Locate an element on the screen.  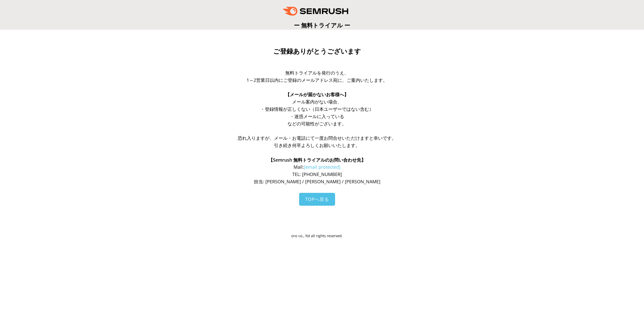
span: 1～2営業日以内にご登録のメールアドレス宛に、ご案内いたします。 is located at coordinates (317, 80).